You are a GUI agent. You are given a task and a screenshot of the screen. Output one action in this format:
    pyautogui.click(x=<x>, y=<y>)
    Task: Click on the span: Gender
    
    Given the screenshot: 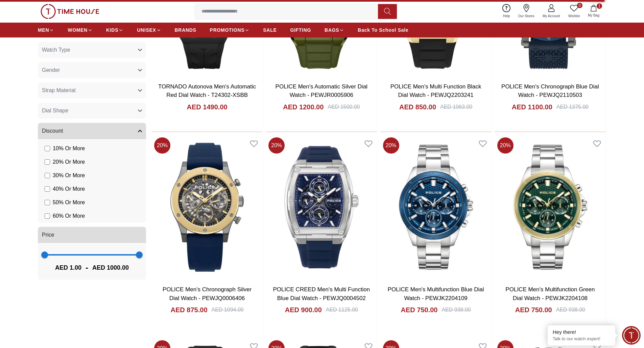 What is the action you would take?
    pyautogui.click(x=51, y=70)
    